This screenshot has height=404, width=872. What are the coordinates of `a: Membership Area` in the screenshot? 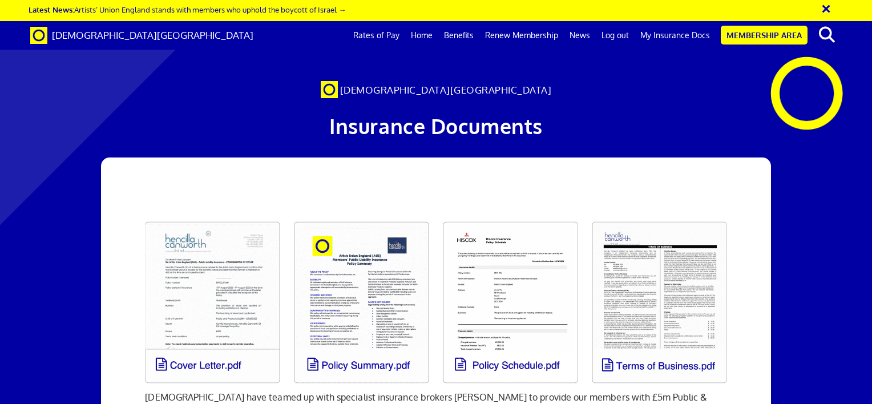 It's located at (764, 35).